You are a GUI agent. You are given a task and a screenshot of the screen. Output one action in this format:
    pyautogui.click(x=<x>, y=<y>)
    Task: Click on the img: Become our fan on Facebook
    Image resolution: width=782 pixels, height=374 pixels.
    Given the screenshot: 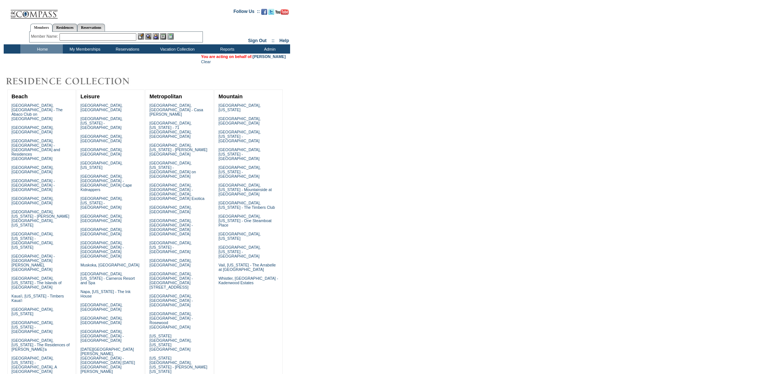 What is the action you would take?
    pyautogui.click(x=264, y=12)
    